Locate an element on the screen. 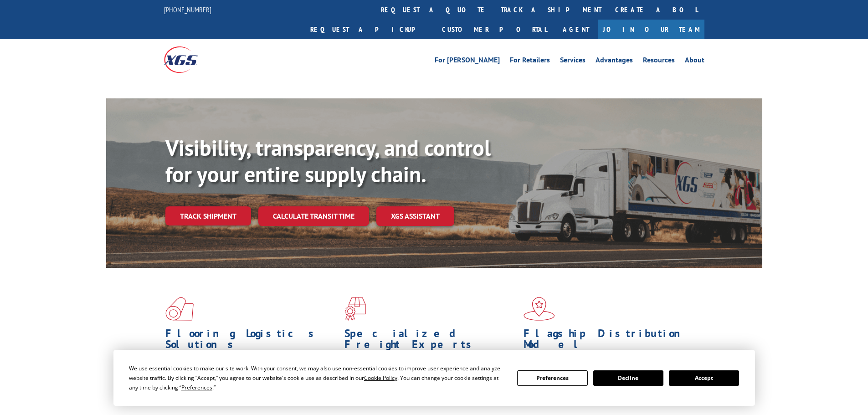 This screenshot has width=868, height=415. button: Preferences is located at coordinates (552, 378).